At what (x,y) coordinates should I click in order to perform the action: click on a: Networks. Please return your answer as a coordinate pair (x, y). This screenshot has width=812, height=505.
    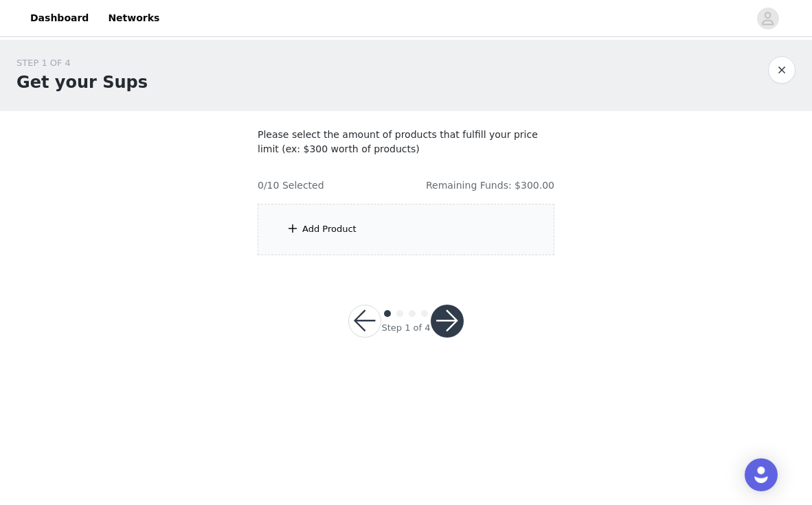
    Looking at the image, I should click on (134, 18).